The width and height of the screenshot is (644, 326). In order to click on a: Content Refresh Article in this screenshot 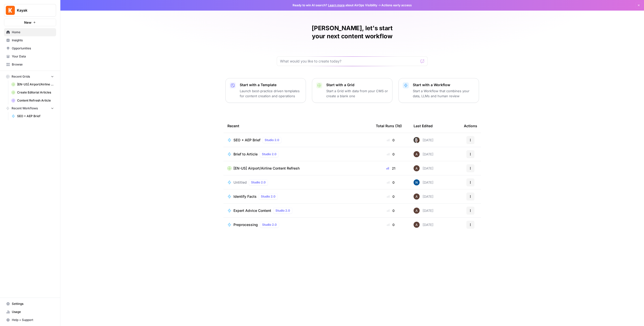, I will do `click(33, 101)`.